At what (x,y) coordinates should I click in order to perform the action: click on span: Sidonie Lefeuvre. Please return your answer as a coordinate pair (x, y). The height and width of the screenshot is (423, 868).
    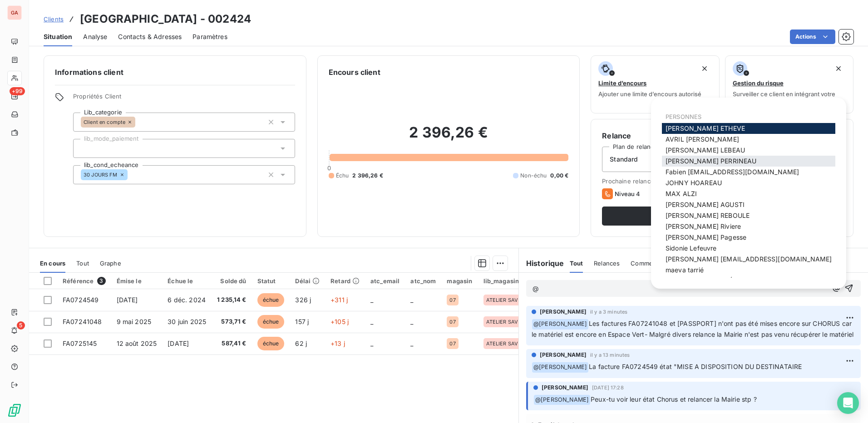
    Looking at the image, I should click on (691, 248).